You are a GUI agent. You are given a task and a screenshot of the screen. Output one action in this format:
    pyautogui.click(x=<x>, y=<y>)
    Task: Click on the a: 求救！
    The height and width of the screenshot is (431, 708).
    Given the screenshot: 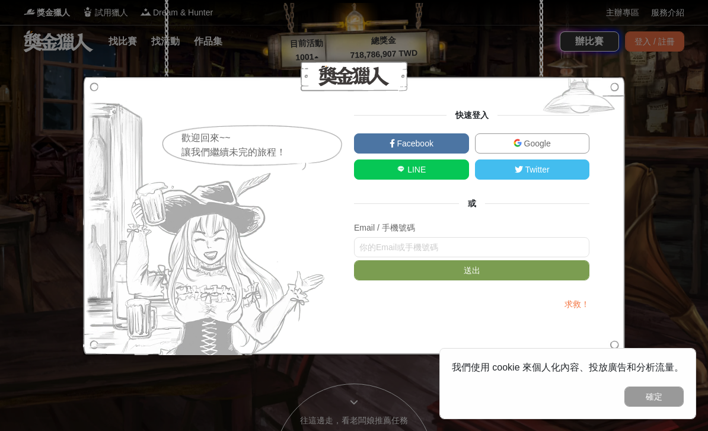 What is the action you would take?
    pyautogui.click(x=577, y=304)
    